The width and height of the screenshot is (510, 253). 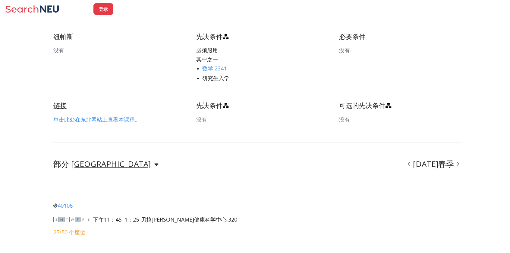 I want to click on a: 数学 2341, so click(x=215, y=68).